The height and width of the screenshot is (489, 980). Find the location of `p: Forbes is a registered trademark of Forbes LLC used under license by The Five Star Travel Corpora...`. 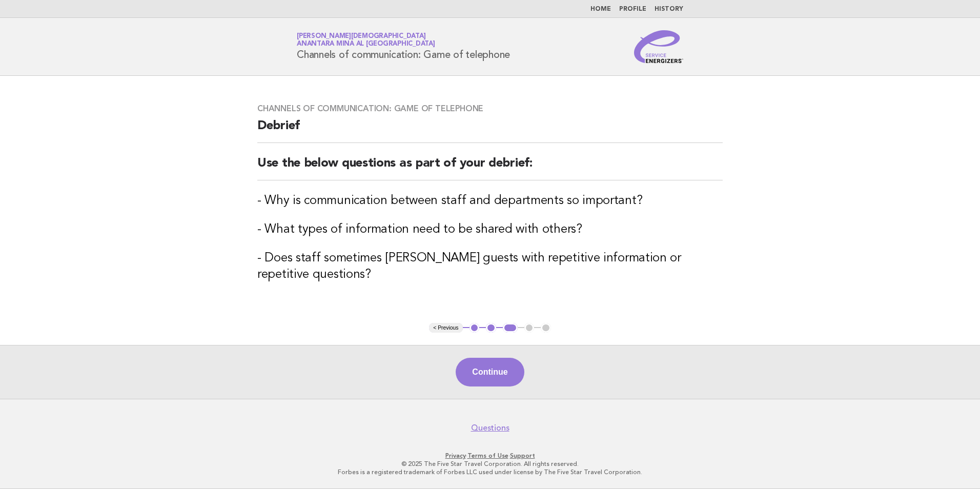

p: Forbes is a registered trademark of Forbes LLC used under license by The Five Star Travel Corpora... is located at coordinates (490, 472).